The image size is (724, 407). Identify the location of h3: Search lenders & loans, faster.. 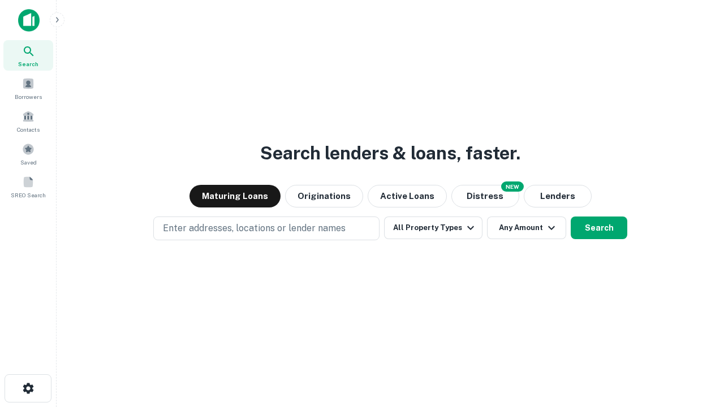
(390, 153).